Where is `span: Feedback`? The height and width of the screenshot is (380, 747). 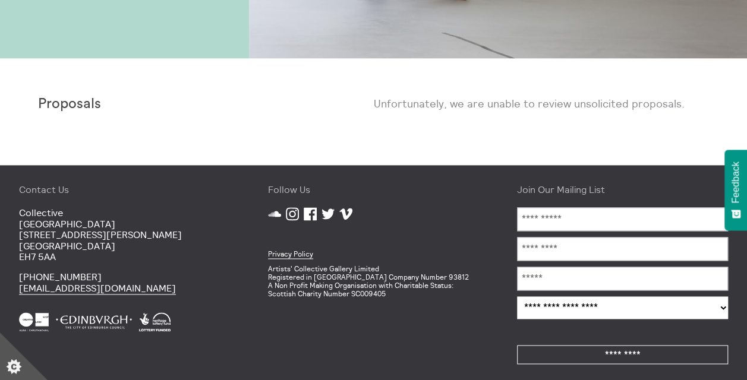
span: Feedback is located at coordinates (735, 182).